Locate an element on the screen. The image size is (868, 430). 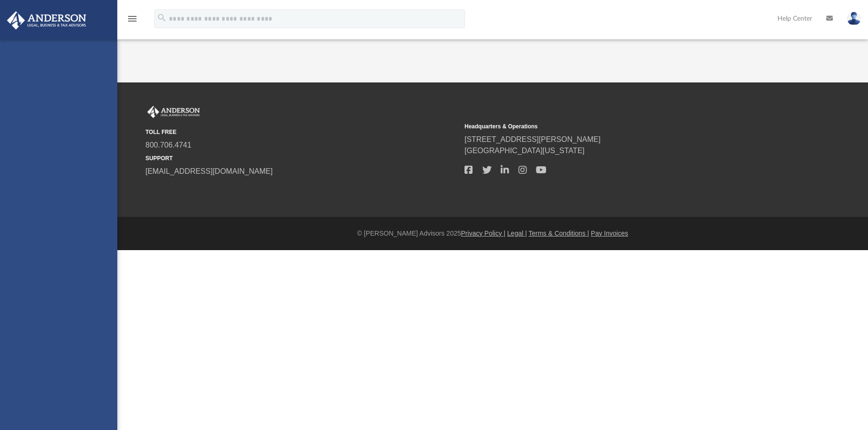
i: search is located at coordinates (162, 18).